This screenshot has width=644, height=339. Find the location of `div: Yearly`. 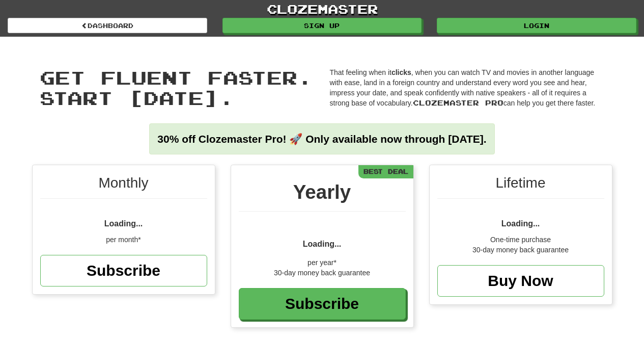

div: Yearly is located at coordinates (323, 195).